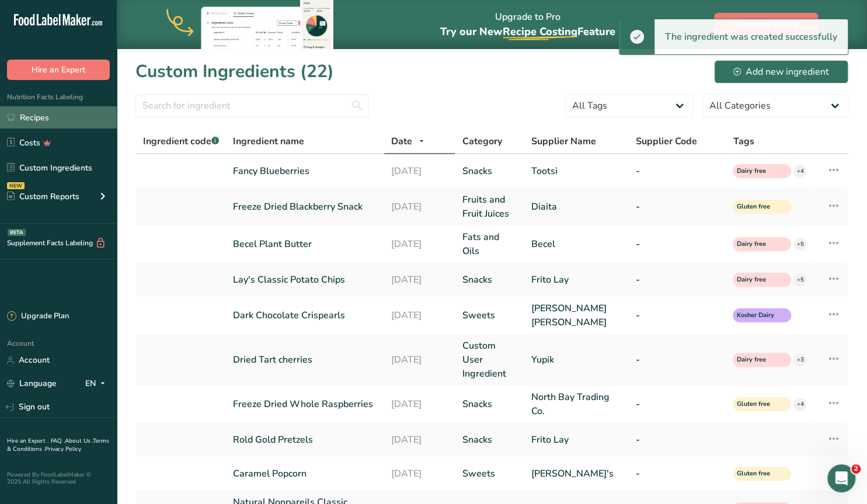  I want to click on span: Supplier Code, so click(666, 141).